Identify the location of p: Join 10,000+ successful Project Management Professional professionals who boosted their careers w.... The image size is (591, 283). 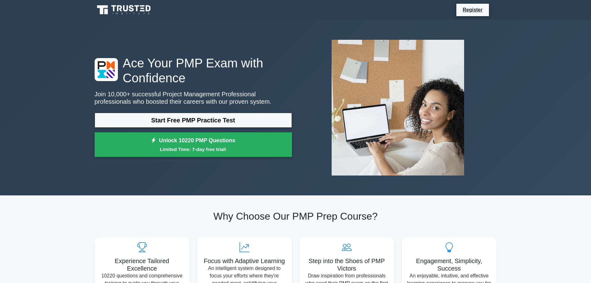
(193, 98).